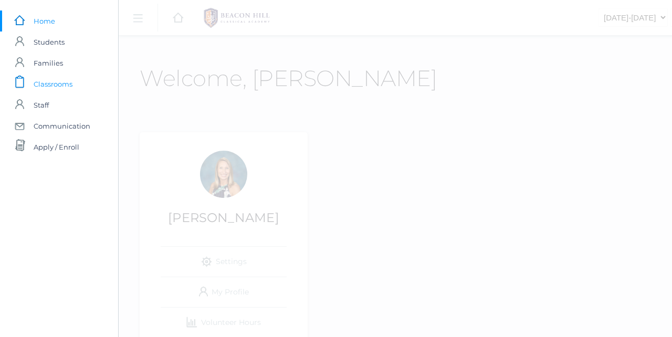 The width and height of the screenshot is (672, 337). I want to click on span: Apply / Enroll, so click(56, 147).